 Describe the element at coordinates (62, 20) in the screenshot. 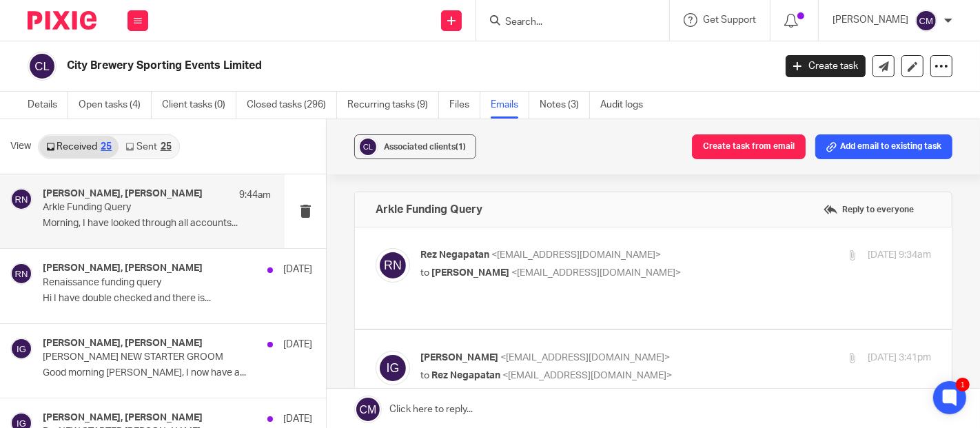

I see `img: Pixie` at that location.